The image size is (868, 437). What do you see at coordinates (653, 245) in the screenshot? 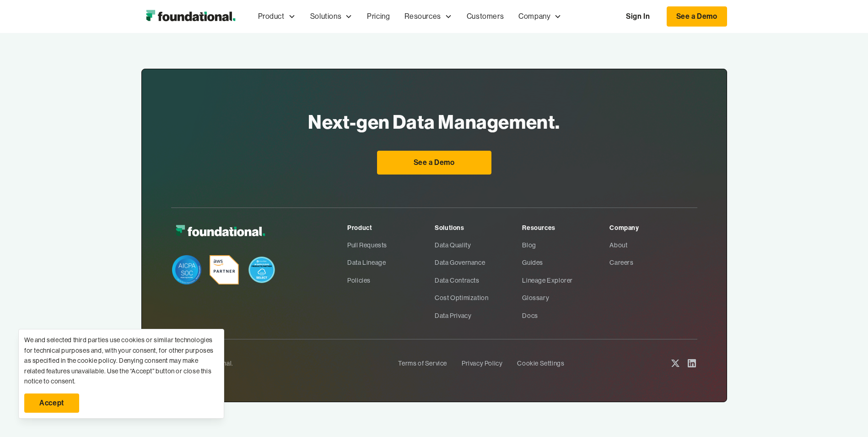
I see `a: About` at bounding box center [653, 245].